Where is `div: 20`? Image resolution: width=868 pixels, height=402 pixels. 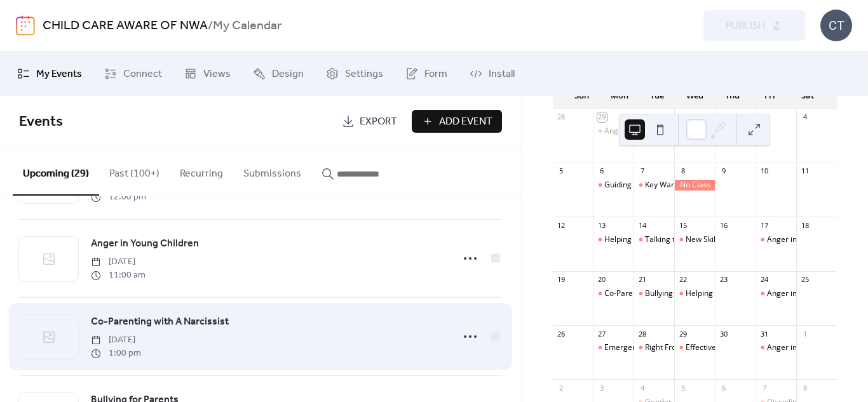
div: 20 is located at coordinates (602, 279).